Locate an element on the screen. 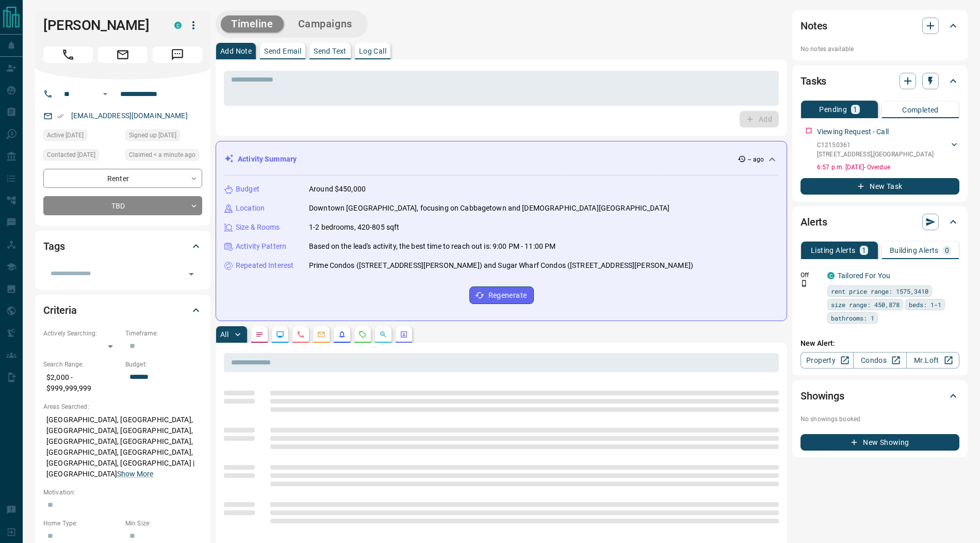  svg: Calls is located at coordinates (301, 335).